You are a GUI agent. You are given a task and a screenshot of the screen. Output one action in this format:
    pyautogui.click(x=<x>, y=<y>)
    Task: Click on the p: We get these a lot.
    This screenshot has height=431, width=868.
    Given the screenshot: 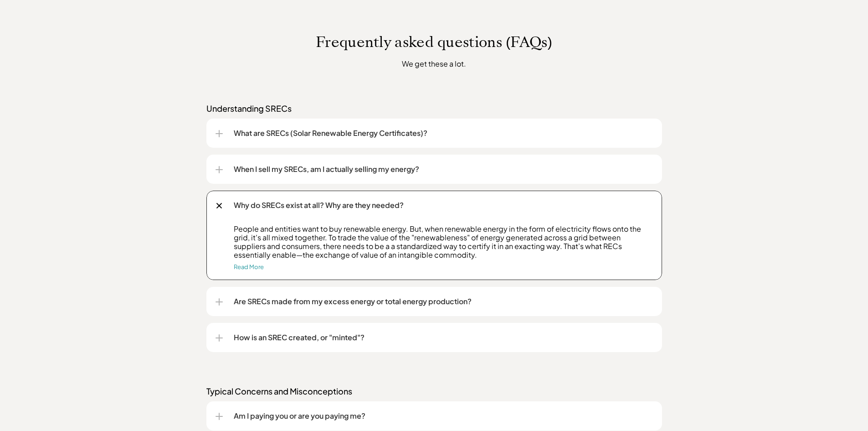 What is the action you would take?
    pyautogui.click(x=434, y=63)
    